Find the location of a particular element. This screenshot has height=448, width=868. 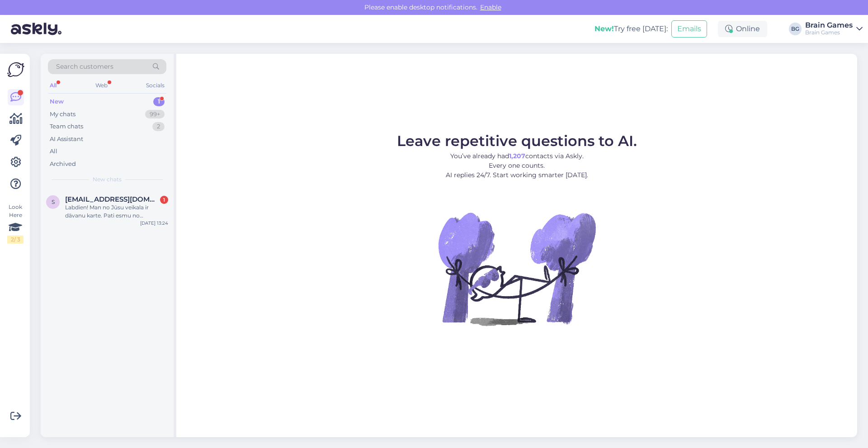

div: Look Here is located at coordinates (16, 223).